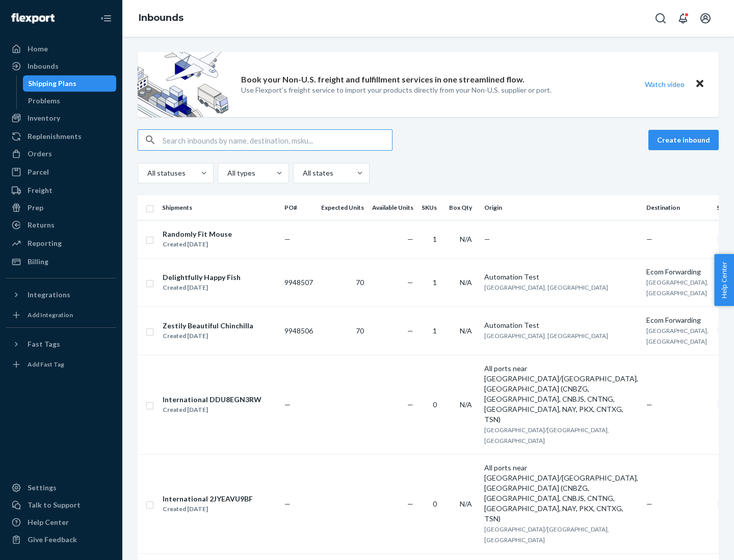  I want to click on span: Help Center, so click(723, 280).